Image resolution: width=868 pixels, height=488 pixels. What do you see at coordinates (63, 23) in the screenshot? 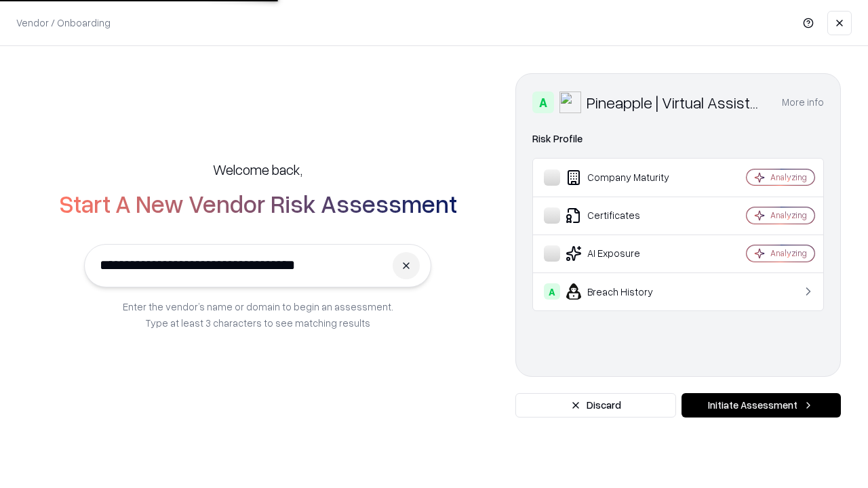
I see `p: Vendor / Onboarding` at bounding box center [63, 23].